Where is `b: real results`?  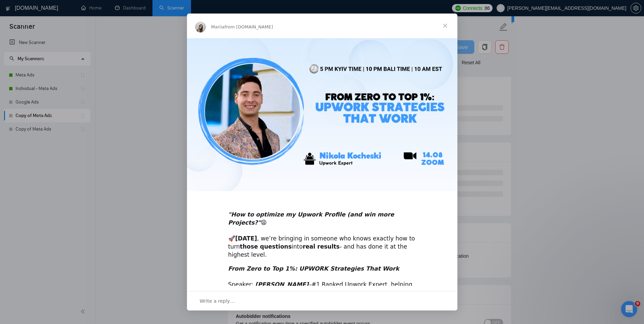
b: real results is located at coordinates (321, 247).